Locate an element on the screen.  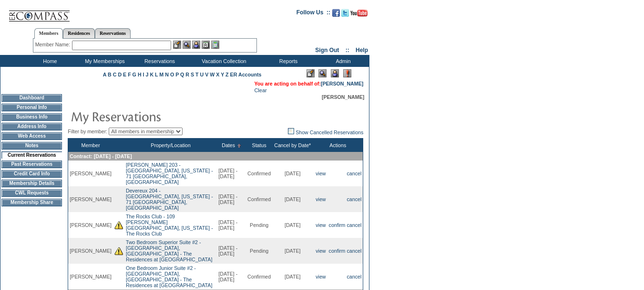
a: Property/Location is located at coordinates (171, 145).